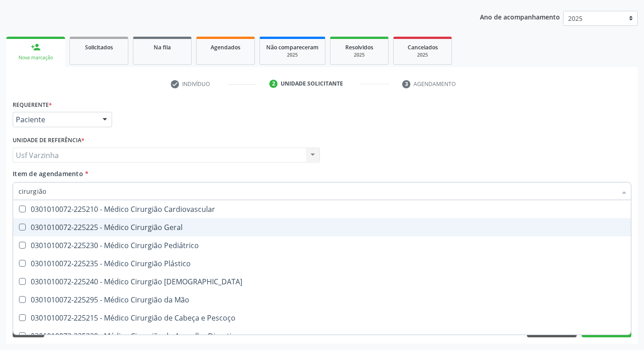 The width and height of the screenshot is (644, 350). Describe the element at coordinates (48, 174) in the screenshot. I see `span: Item de agendamento` at that location.